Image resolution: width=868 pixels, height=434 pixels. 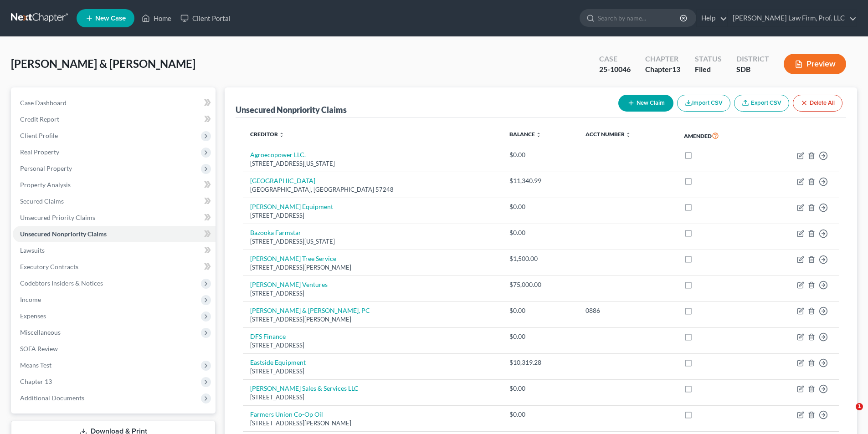 I want to click on div: Status, so click(x=708, y=59).